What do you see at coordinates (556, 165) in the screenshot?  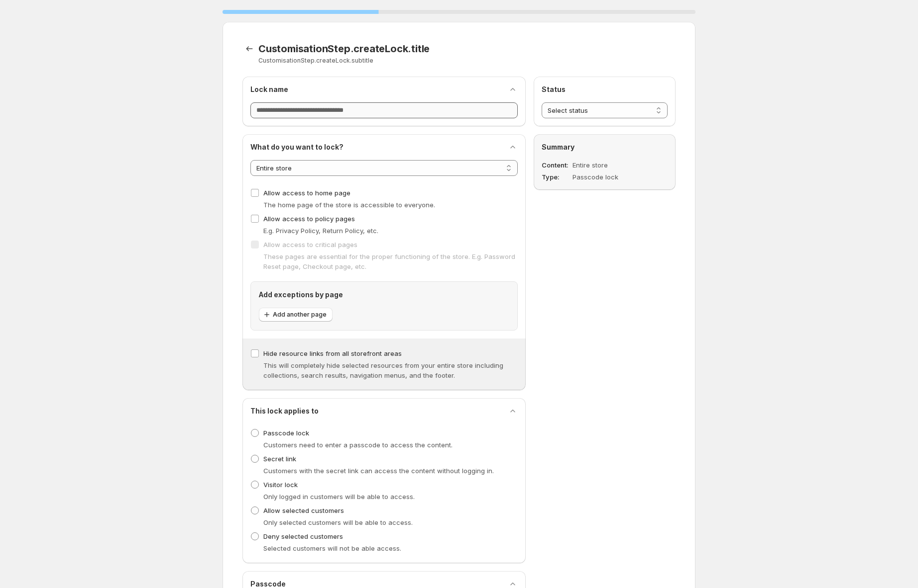 I see `dt: Content :` at bounding box center [556, 165].